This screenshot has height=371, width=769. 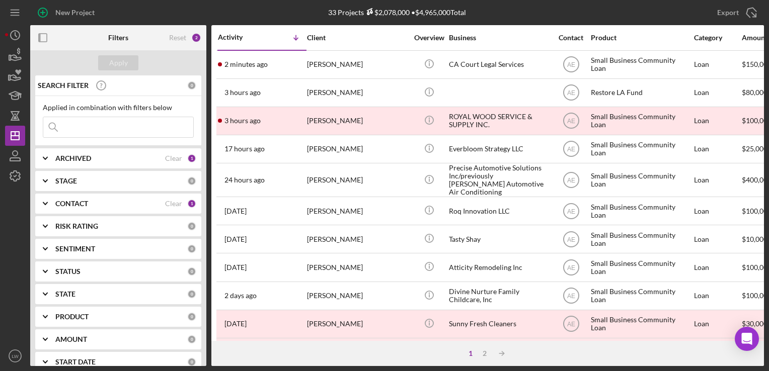 What do you see at coordinates (73, 159) in the screenshot?
I see `b: ARCHIVED` at bounding box center [73, 159].